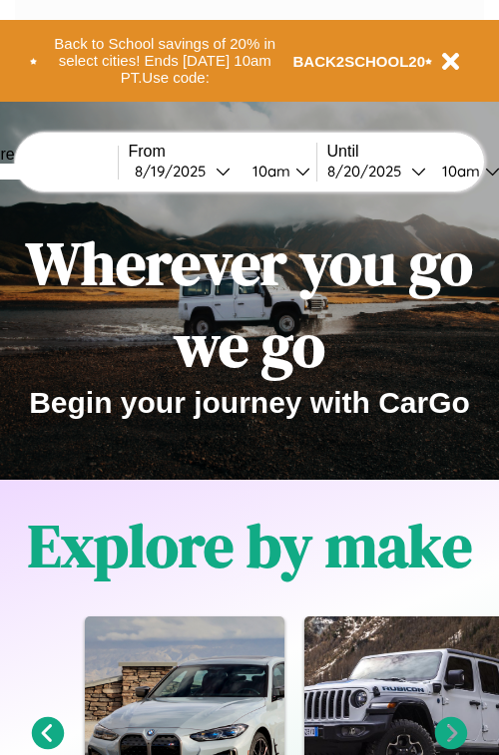 Image resolution: width=499 pixels, height=755 pixels. Describe the element at coordinates (276, 171) in the screenshot. I see `button: 10am` at that location.